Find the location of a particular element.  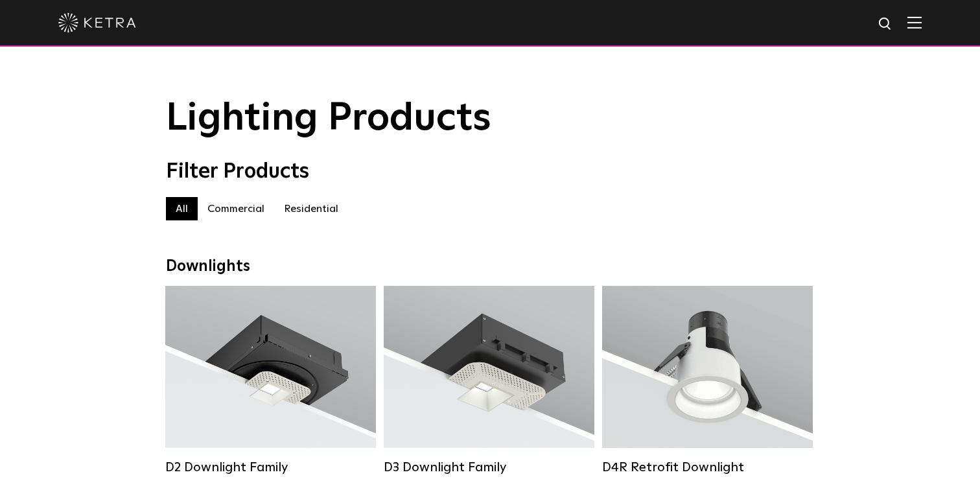

div: D2 Downlight Family is located at coordinates (270, 468).